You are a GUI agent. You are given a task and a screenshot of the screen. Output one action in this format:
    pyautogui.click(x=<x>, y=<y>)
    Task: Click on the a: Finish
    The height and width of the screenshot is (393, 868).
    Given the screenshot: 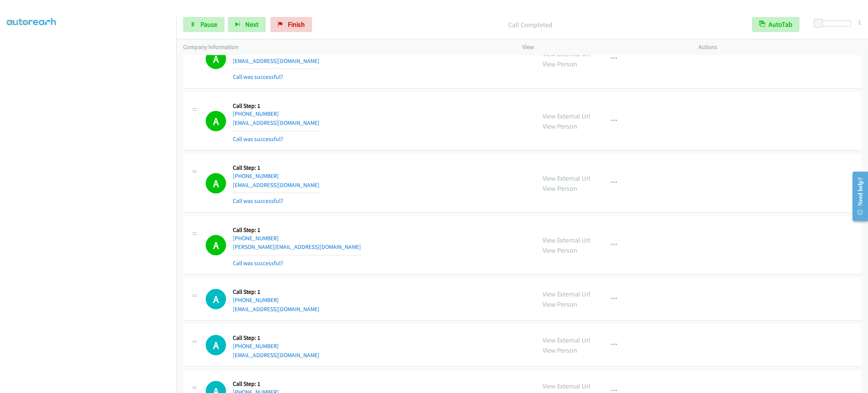 What is the action you would take?
    pyautogui.click(x=291, y=25)
    